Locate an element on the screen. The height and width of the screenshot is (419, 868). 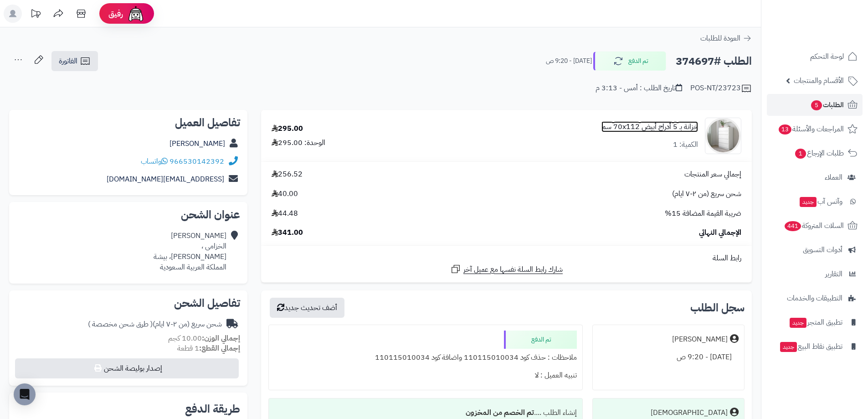
div: Open Intercom Messenger is located at coordinates (25, 394).